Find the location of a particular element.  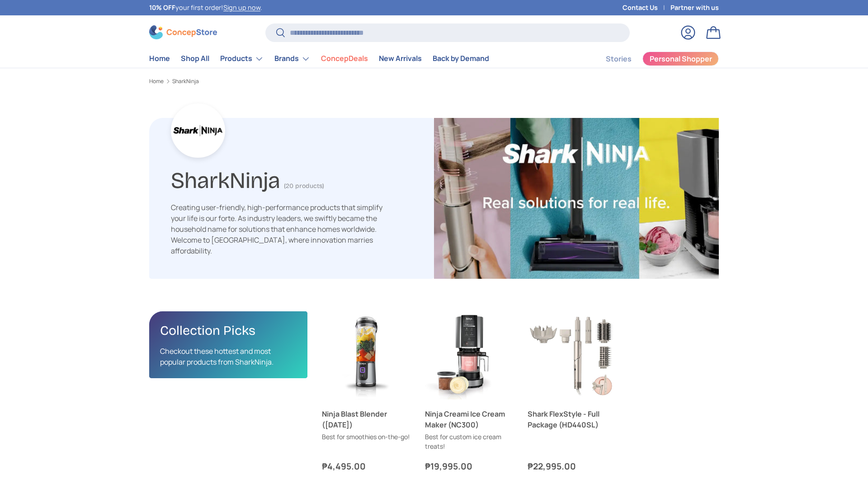

a: ConcepDeals is located at coordinates (345, 58).